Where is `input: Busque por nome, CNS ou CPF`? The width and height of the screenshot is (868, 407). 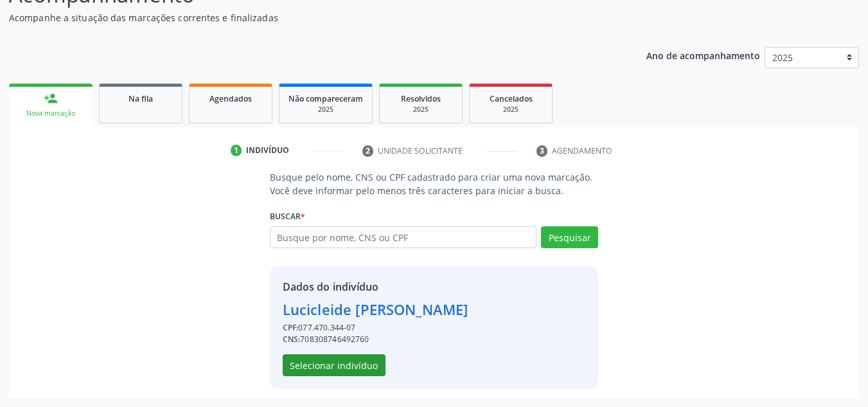 input: Busque por nome, CNS ou CPF is located at coordinates (404, 237).